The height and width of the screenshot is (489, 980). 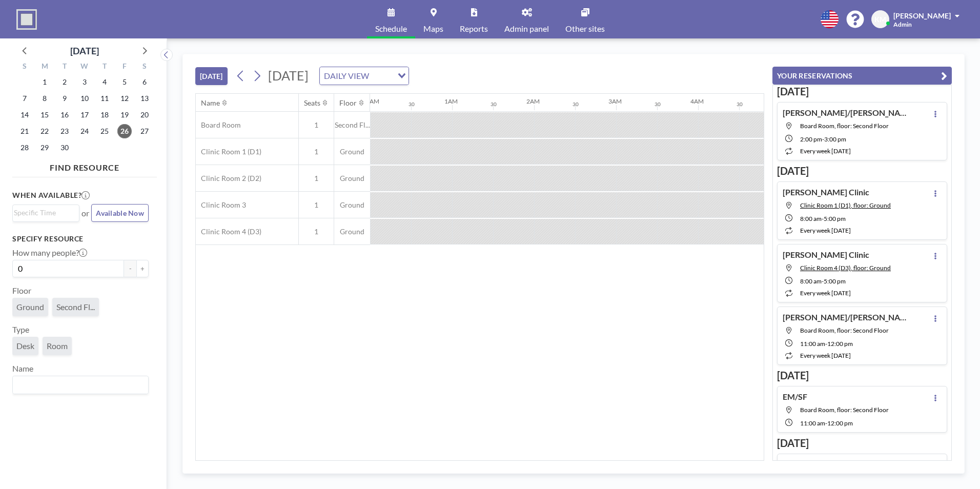 What do you see at coordinates (221, 205) in the screenshot?
I see `span: Clinic Room 3` at bounding box center [221, 205].